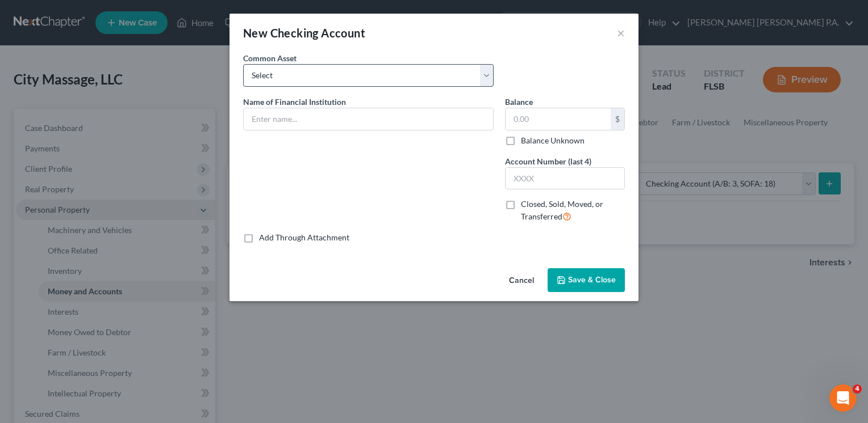  I want to click on button: Cancel, so click(521, 281).